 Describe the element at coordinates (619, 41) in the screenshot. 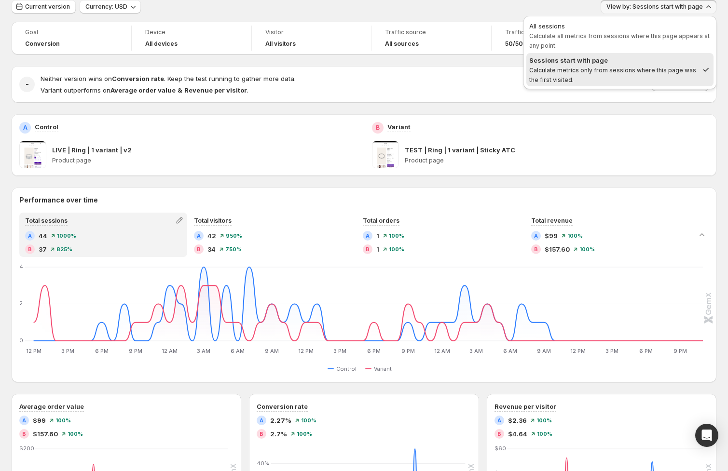

I see `span: Calculate all metrics from sessions where this page appears at any point.` at that location.